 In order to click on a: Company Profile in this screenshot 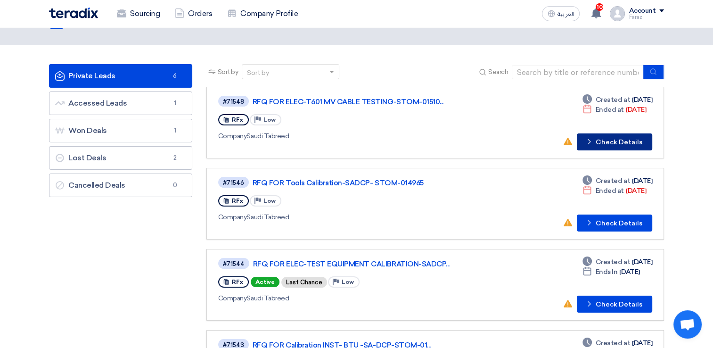, I will do `click(263, 14)`.